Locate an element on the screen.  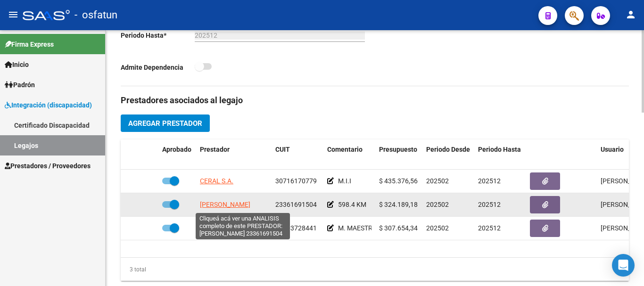
div: 3 total is located at coordinates (133, 269).